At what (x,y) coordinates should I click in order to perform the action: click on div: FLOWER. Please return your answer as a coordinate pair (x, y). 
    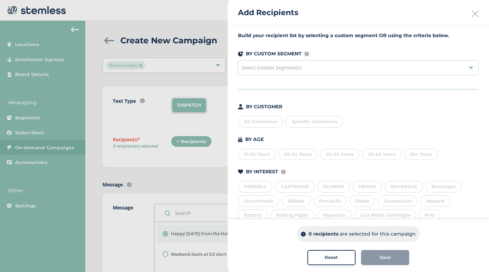
    Looking at the image, I should click on (334, 187).